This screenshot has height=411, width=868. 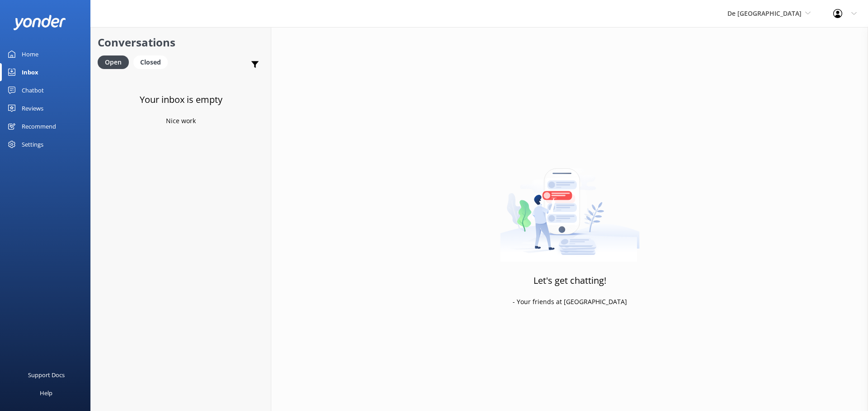 I want to click on img: artwork of a man stealing a conversation from at giant smartphone, so click(x=570, y=206).